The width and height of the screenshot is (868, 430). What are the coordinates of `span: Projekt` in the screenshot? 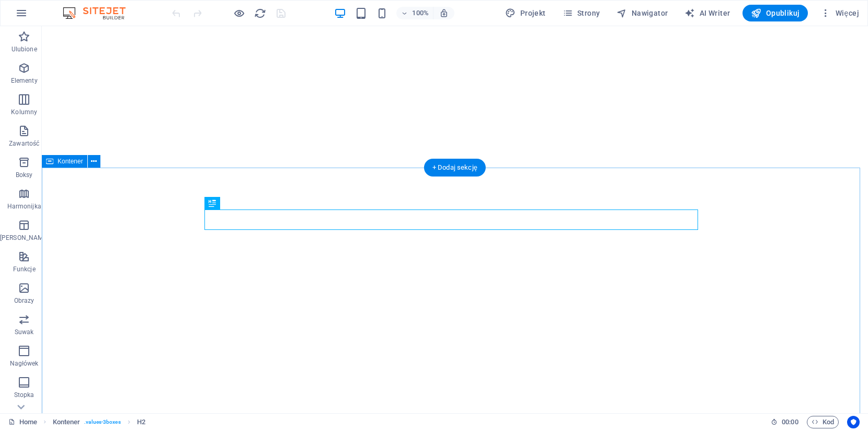 It's located at (525, 13).